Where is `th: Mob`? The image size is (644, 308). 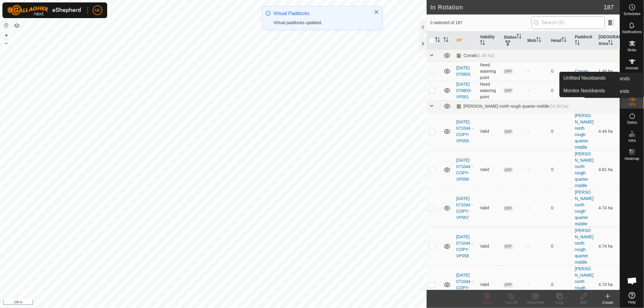
th: Mob is located at coordinates (537, 41).